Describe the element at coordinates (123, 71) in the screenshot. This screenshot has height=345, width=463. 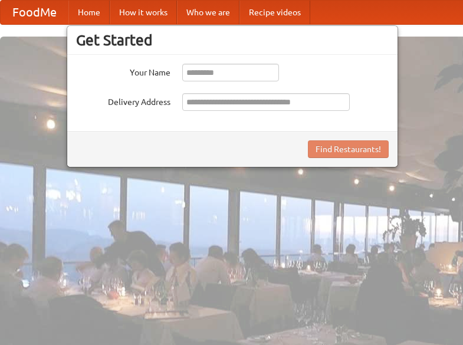
I see `label: Your Name` at that location.